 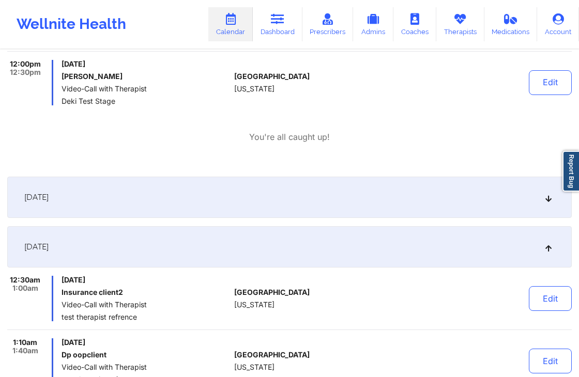 I want to click on a: Dashboard, so click(x=278, y=24).